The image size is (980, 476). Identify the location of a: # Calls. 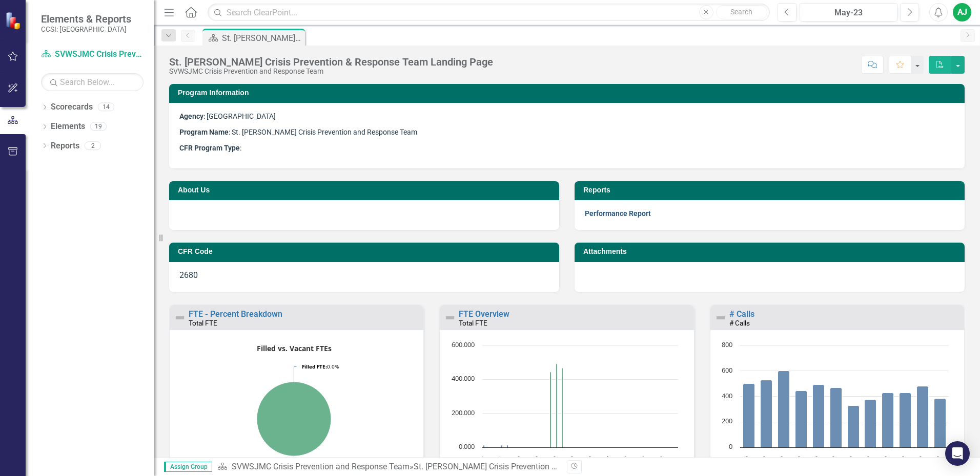
(742, 314).